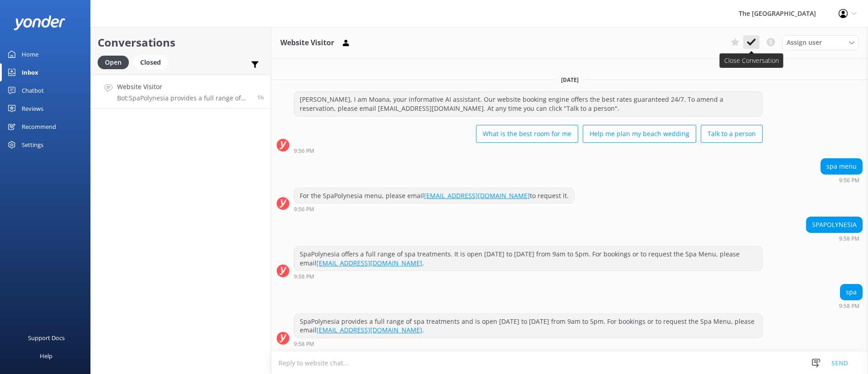 The image size is (868, 374). I want to click on button: Help me plan my beach wedding, so click(639, 134).